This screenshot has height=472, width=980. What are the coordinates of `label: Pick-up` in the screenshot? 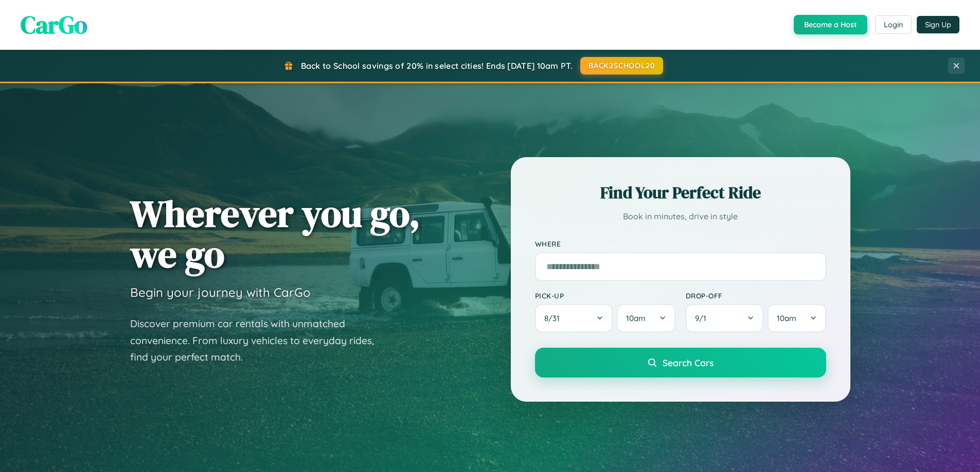 It's located at (605, 295).